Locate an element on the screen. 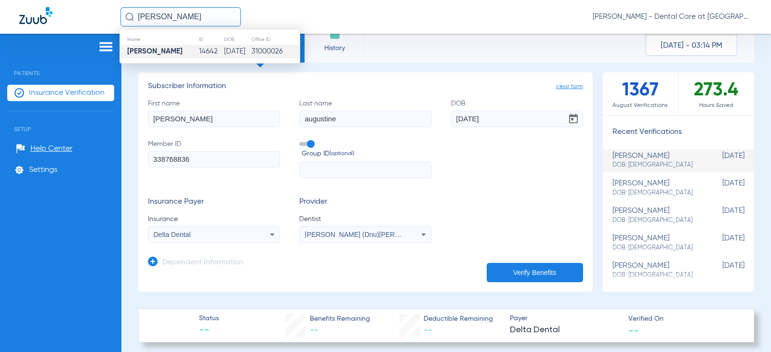 The image size is (771, 352). span: Group ID is located at coordinates (366, 154).